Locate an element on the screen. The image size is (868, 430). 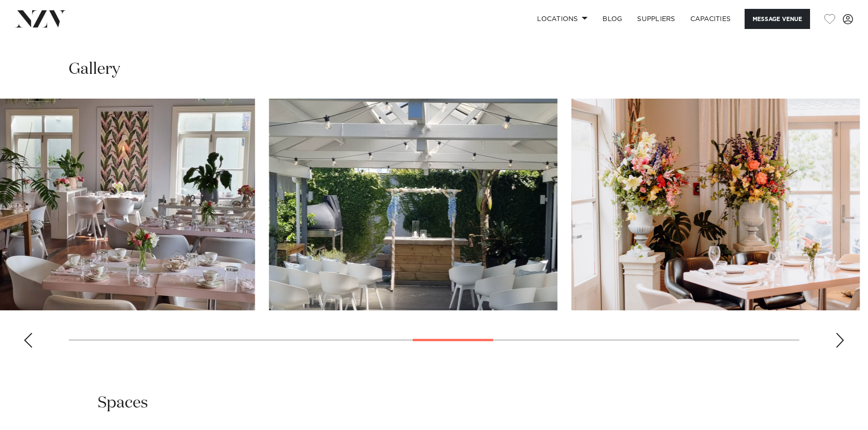
a: SUPPLIERS is located at coordinates (656, 19).